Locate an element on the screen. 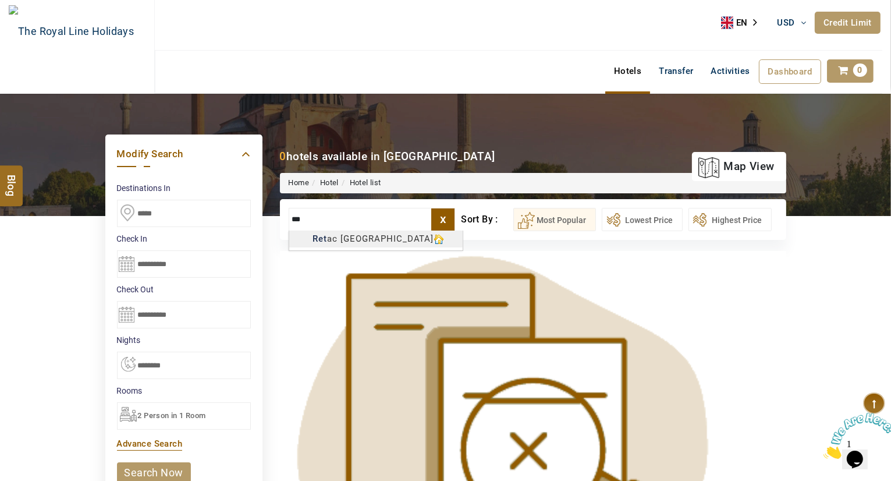  a: Credit Limit is located at coordinates (847, 23).